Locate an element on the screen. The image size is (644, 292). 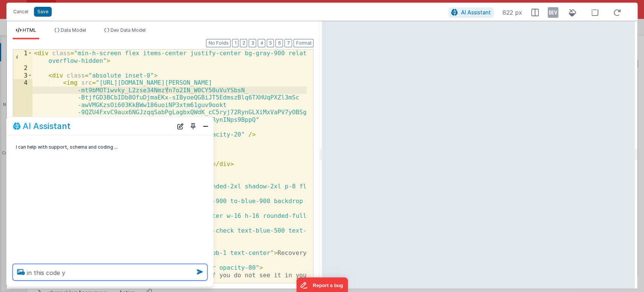
span: HTML is located at coordinates (30, 30).